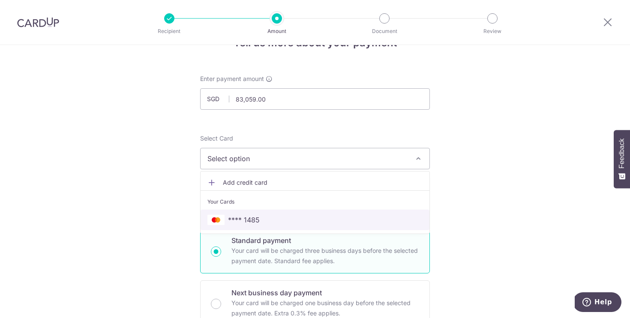 The height and width of the screenshot is (318, 630). I want to click on span: Help, so click(28, 10).